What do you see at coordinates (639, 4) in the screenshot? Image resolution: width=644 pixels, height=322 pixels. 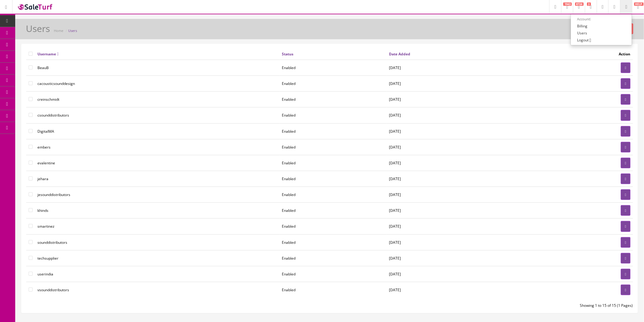 I see `span: HELP` at bounding box center [639, 4].